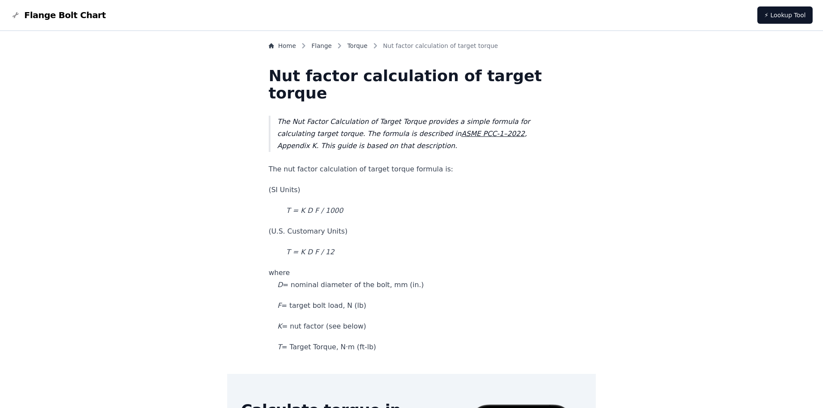  Describe the element at coordinates (412, 134) in the screenshot. I see `blockquote: The Nut Factor Calculation of Target Torque provides a simple formula for calculating target torq...` at that location.